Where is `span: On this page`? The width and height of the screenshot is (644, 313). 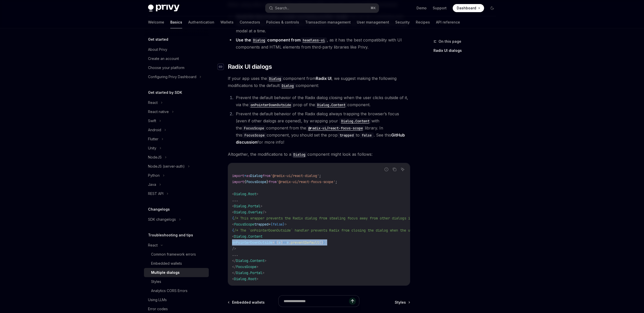 span: On this page is located at coordinates (450, 41).